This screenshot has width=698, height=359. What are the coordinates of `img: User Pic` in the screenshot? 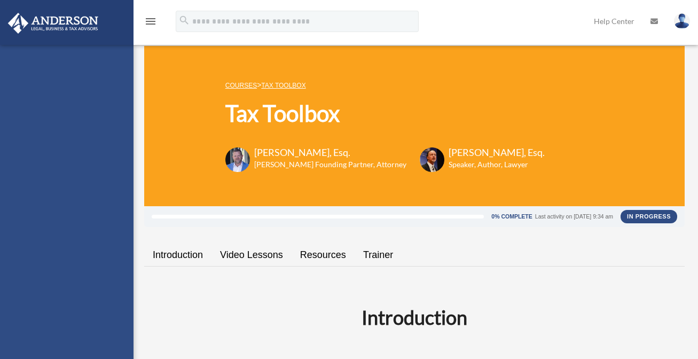 It's located at (682, 21).